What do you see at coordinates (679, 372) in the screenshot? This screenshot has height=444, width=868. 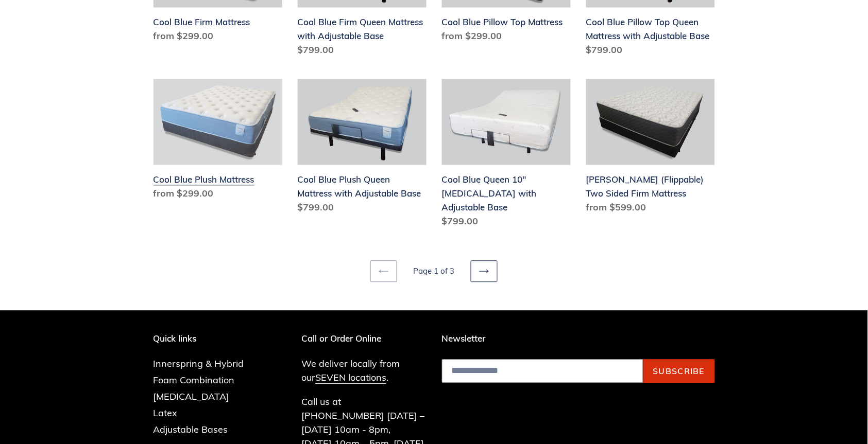 I see `button: Subscribe` at bounding box center [679, 372].